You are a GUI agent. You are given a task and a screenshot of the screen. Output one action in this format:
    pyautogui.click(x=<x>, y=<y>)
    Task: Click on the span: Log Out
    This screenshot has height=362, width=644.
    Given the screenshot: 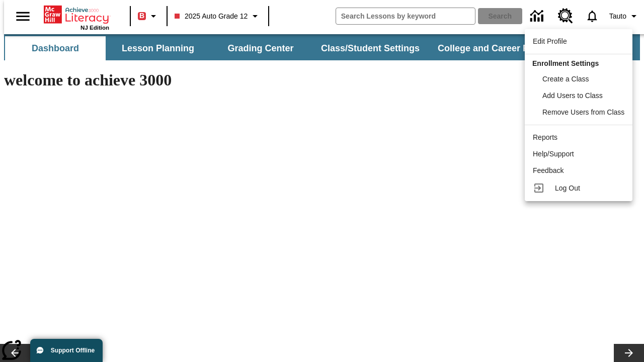 What is the action you would take?
    pyautogui.click(x=568, y=188)
    